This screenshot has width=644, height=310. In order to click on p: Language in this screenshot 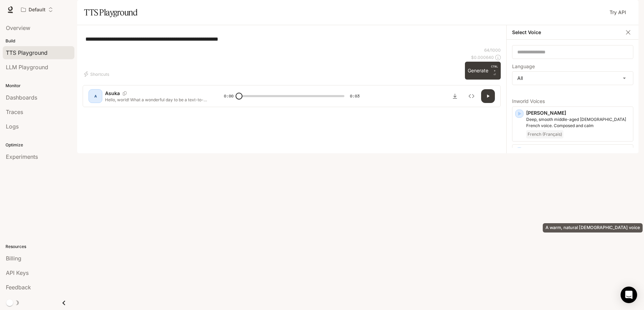, I will do `click(523, 66)`.